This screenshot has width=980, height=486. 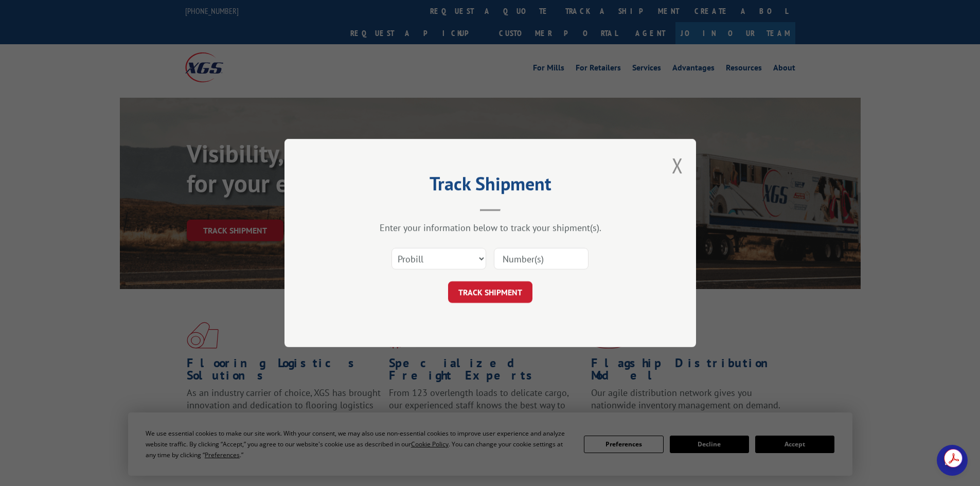 What do you see at coordinates (541, 259) in the screenshot?
I see `input: Number(s)` at bounding box center [541, 259].